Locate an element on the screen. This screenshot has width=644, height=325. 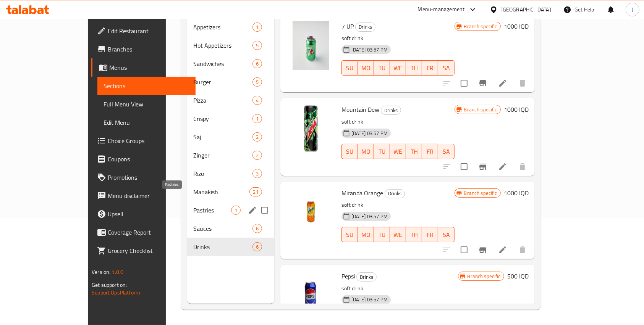
div: Sandwiches is located at coordinates (222, 64).